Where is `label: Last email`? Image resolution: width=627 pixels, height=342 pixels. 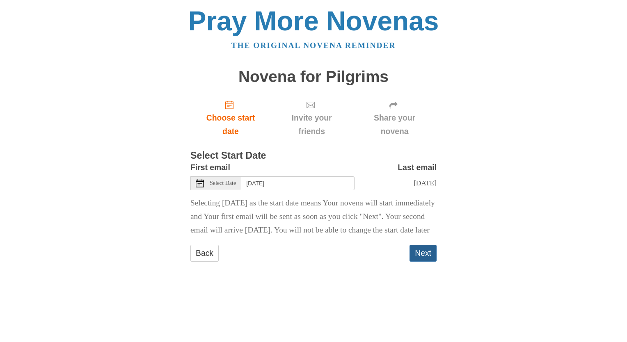 label: Last email is located at coordinates (417, 167).